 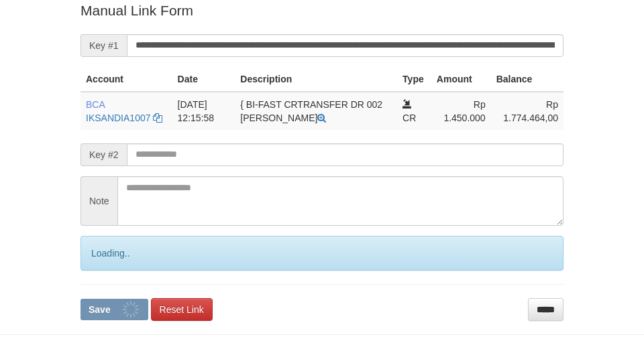 What do you see at coordinates (527, 111) in the screenshot?
I see `td: Rp 1.774.464,00` at bounding box center [527, 111].